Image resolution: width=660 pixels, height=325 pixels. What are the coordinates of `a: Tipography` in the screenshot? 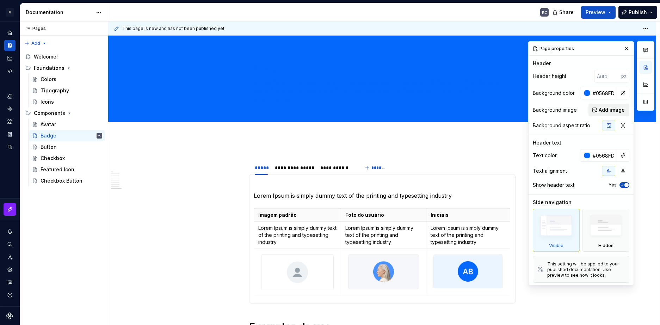 It's located at (67, 90).